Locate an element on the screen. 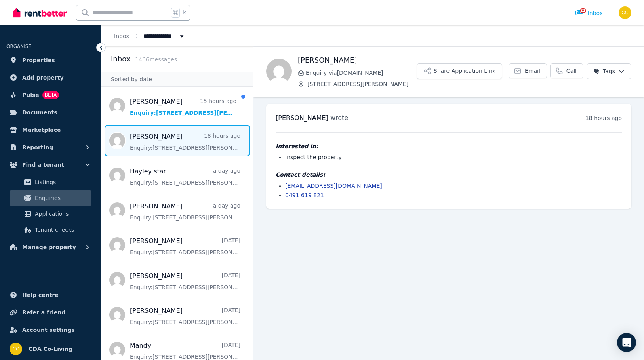 The width and height of the screenshot is (644, 360). span: Account settings is located at coordinates (48, 330).